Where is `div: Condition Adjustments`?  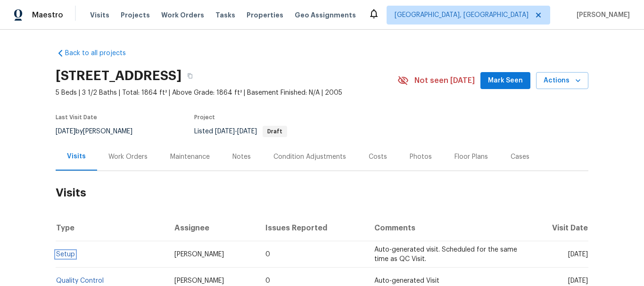
div: Condition Adjustments is located at coordinates (310, 157).